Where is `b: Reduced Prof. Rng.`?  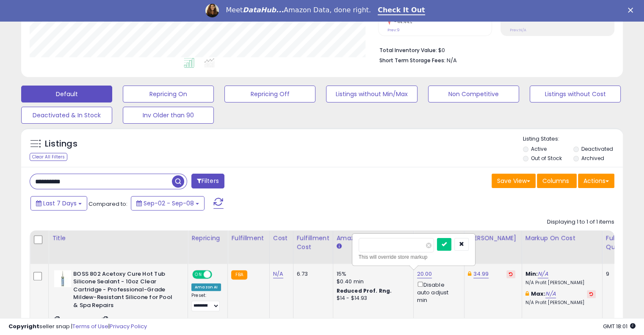 b: Reduced Prof. Rng. is located at coordinates (364, 290).